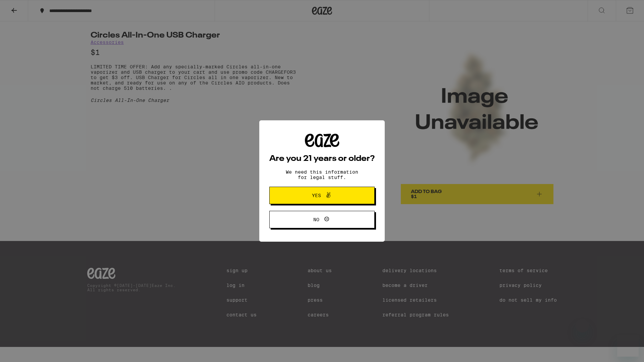 This screenshot has width=644, height=362. What do you see at coordinates (322, 175) in the screenshot?
I see `p: We need this information for legal stuff.` at bounding box center [322, 175].